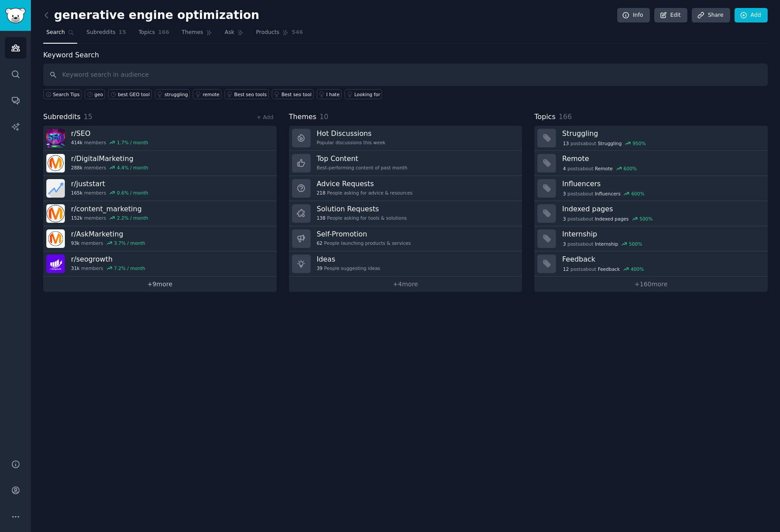  What do you see at coordinates (320, 268) in the screenshot?
I see `span: 39` at bounding box center [320, 268].